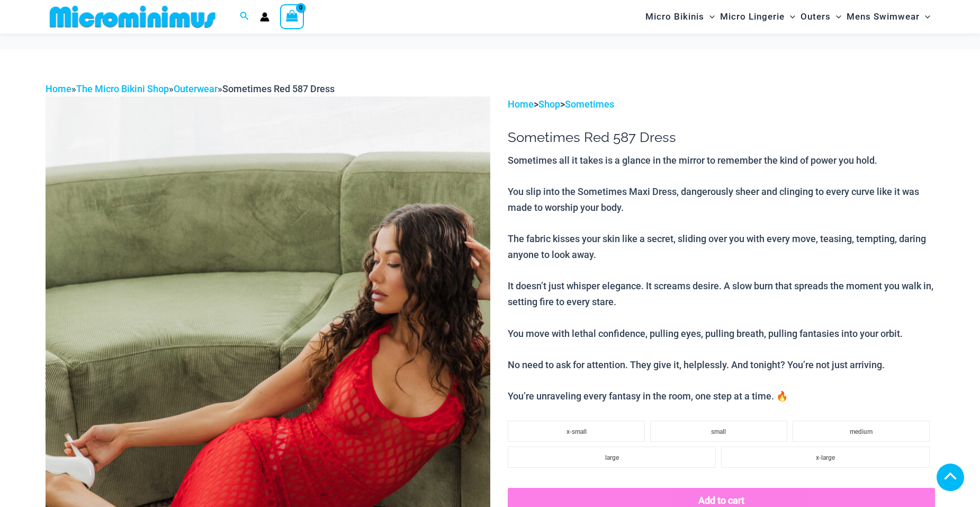 This screenshot has width=980, height=507. What do you see at coordinates (577, 432) in the screenshot?
I see `li: x-small` at bounding box center [577, 432].